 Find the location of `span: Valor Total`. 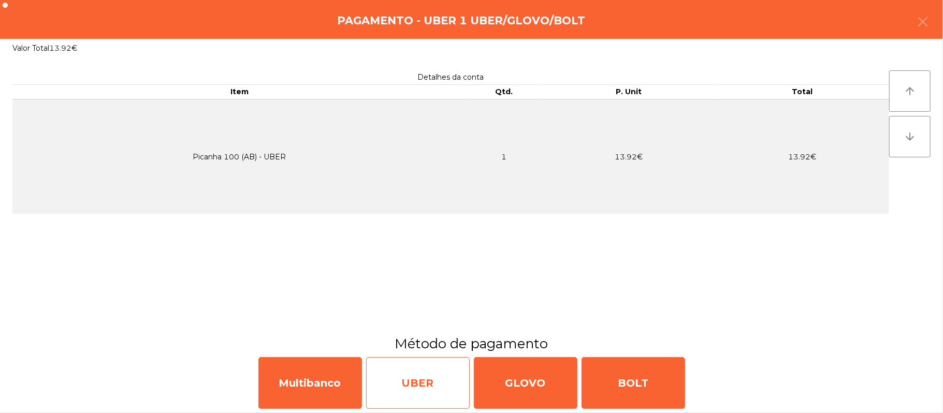

span: Valor Total is located at coordinates (31, 48).